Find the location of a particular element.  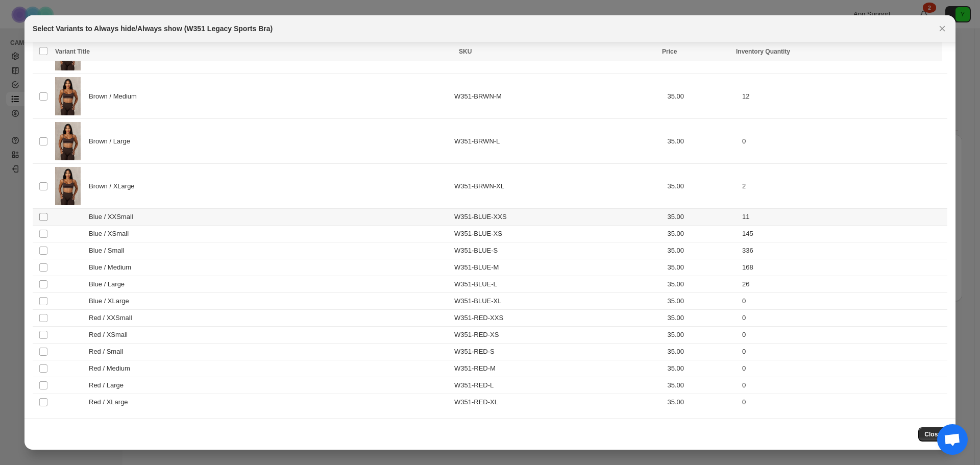

span: Red / Large is located at coordinates (109, 386).